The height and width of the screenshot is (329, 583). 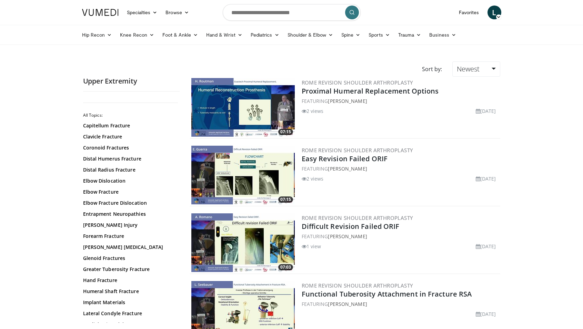 I want to click on a: Elbow Fracture Dislocation, so click(x=130, y=203).